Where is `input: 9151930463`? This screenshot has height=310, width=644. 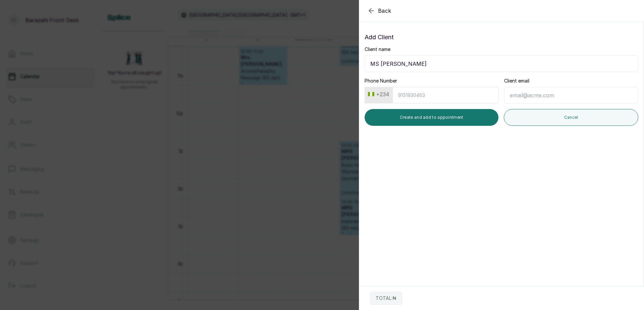 input: 9151930463 is located at coordinates (445, 95).